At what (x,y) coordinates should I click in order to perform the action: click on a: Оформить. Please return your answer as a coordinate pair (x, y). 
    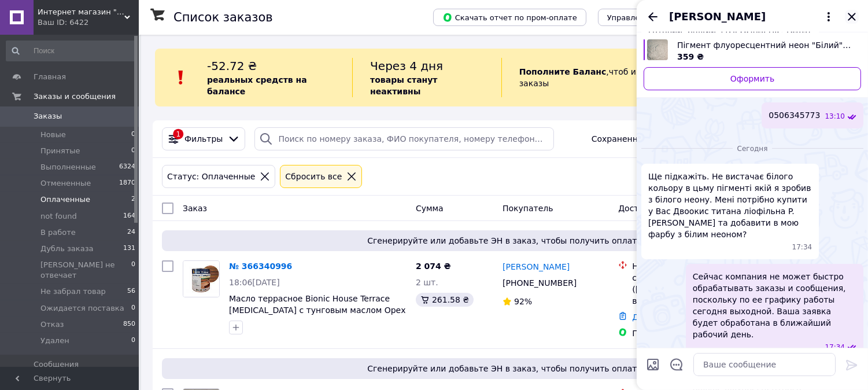
    Looking at the image, I should click on (753, 78).